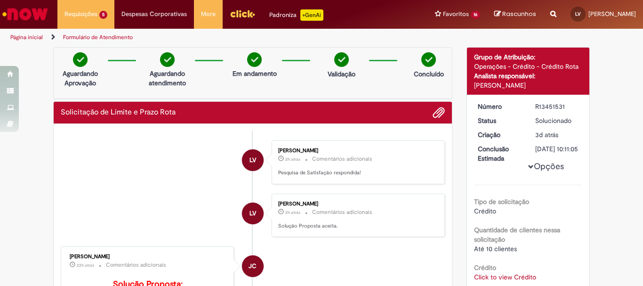  What do you see at coordinates (557, 135) in the screenshot?
I see `div: 27/08/2025 10:35:37` at bounding box center [557, 135].